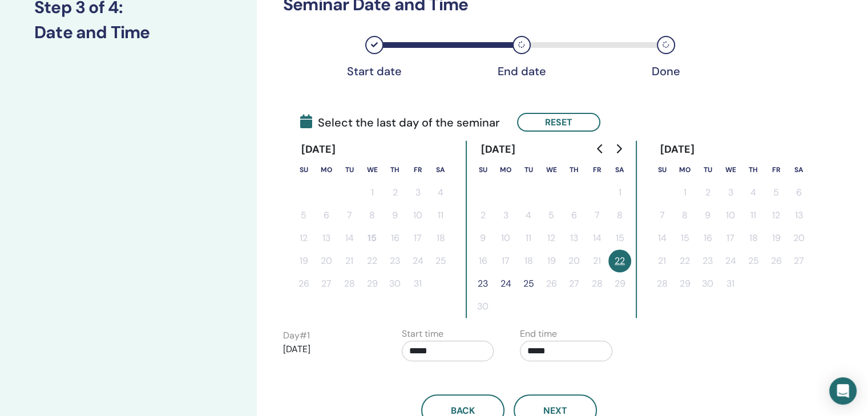  I want to click on button: 2, so click(394, 192).